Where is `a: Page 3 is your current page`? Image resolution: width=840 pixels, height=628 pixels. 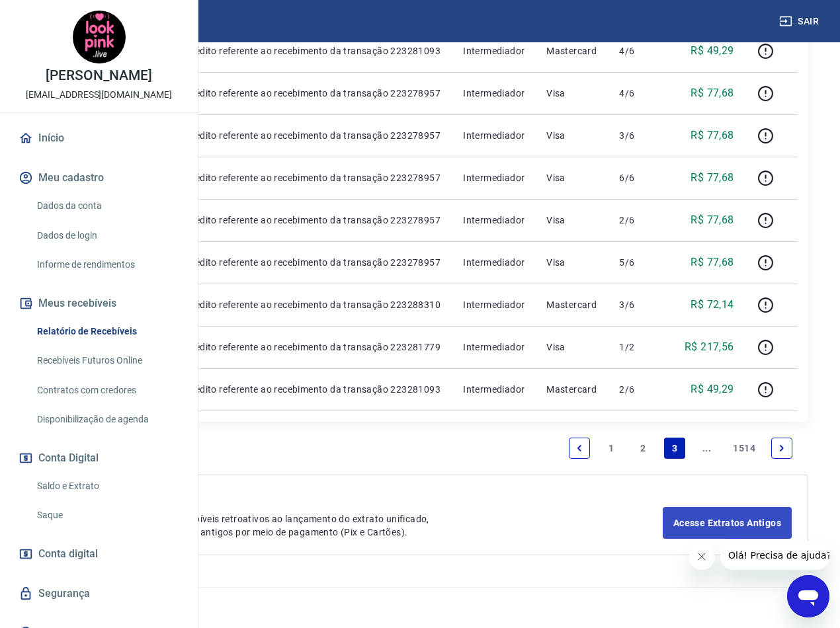
a: Page 3 is your current page is located at coordinates (674, 448).